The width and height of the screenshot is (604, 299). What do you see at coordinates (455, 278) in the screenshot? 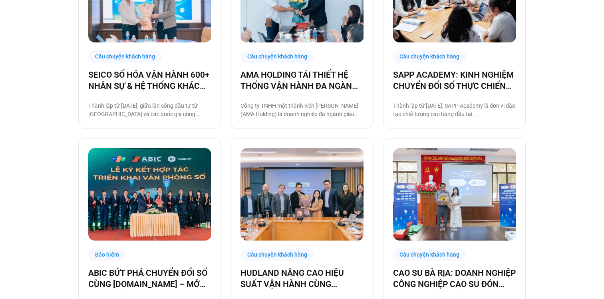
I see `a: CAO SU BÀ RỊA: DOANH NGHIỆP CÔNG NGHIỆP CAO SU ĐÓN ĐẦU CHUYỂN ĐỔI SỐ` at bounding box center [455, 278].